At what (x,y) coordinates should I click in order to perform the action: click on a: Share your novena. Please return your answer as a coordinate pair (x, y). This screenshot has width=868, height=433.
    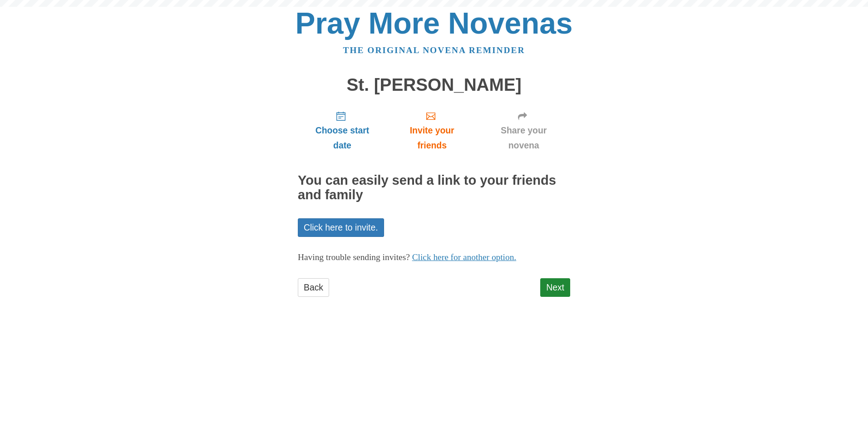
    Looking at the image, I should click on (524, 130).